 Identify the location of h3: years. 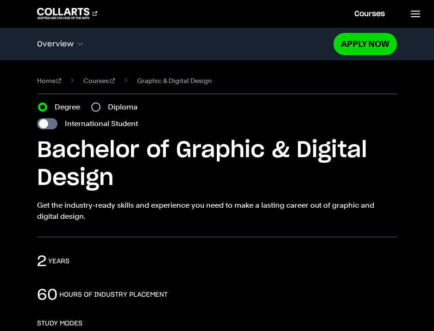
(59, 261).